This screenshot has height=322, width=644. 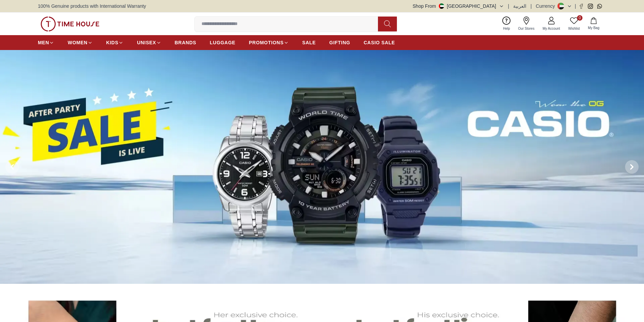 What do you see at coordinates (146, 42) in the screenshot?
I see `span: UNISEX` at bounding box center [146, 42].